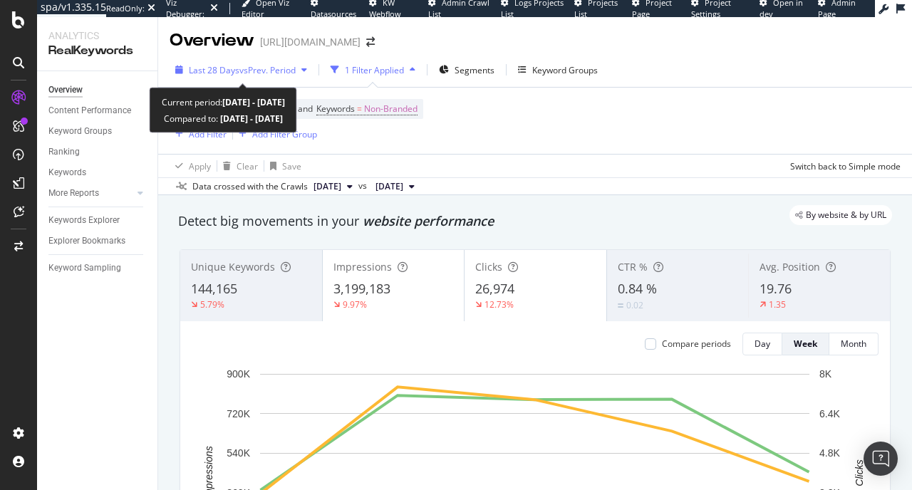  I want to click on span: 2025 Aug. 1st, so click(327, 187).